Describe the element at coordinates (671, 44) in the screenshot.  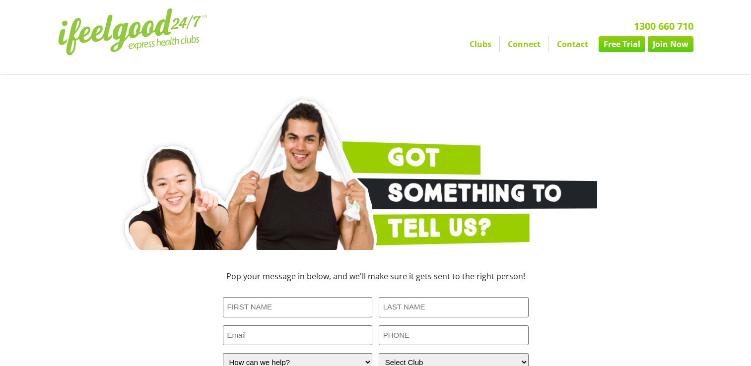
I see `a: Join Now` at that location.